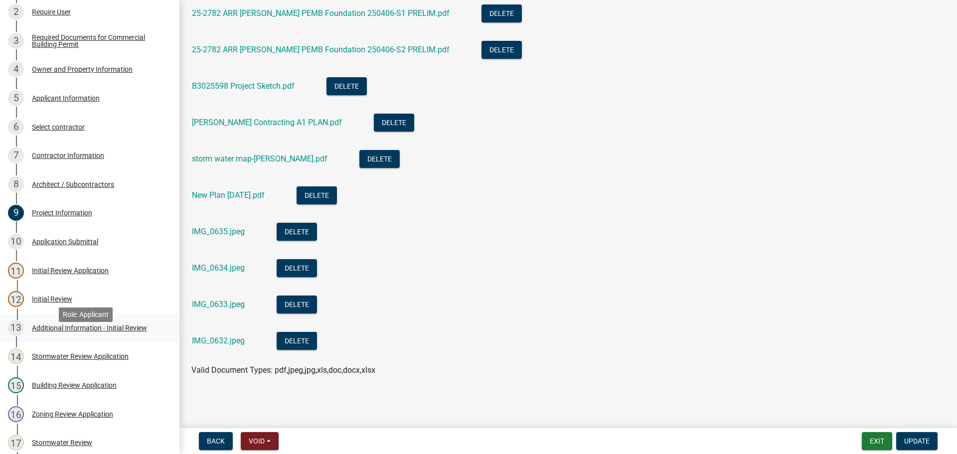 The image size is (957, 454). Describe the element at coordinates (16, 127) in the screenshot. I see `div: 6` at that location.